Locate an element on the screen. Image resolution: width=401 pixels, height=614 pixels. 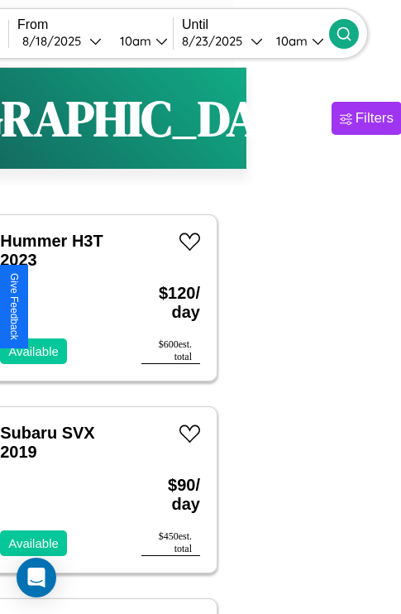
h3: $ 90 / day is located at coordinates (170, 495).